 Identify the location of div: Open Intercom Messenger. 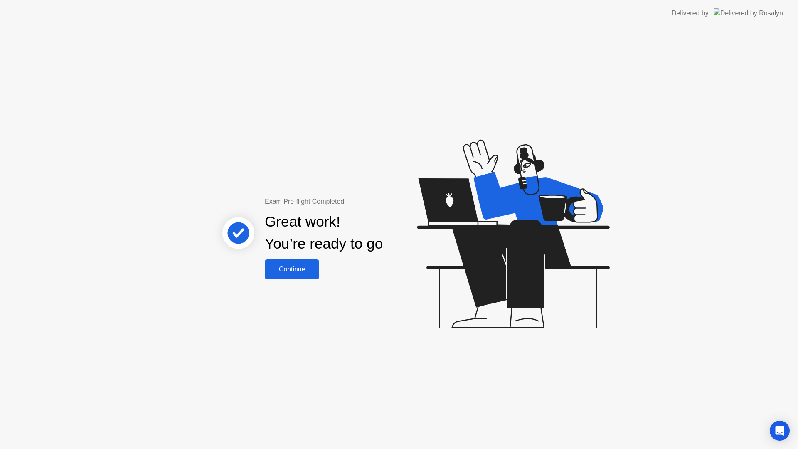
(780, 431).